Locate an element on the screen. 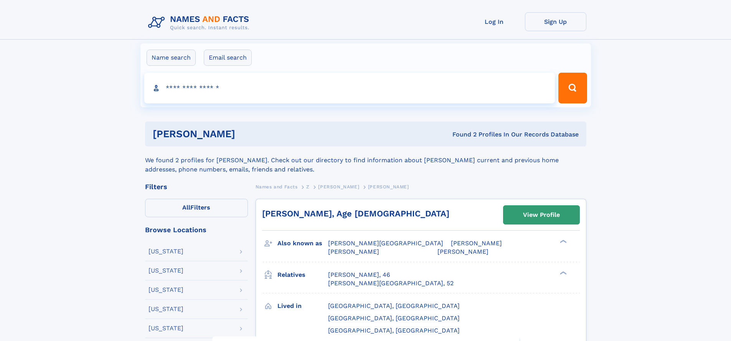 The width and height of the screenshot is (731, 341). a: View Profile is located at coordinates (542, 215).